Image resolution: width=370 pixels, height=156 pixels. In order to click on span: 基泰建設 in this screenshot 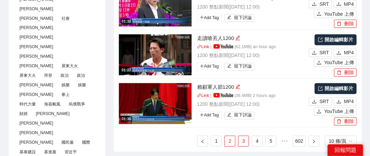, I will do `click(28, 152)`.